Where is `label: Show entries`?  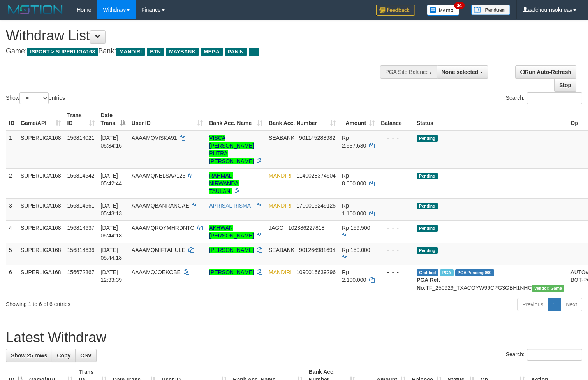
label: Show entries is located at coordinates (36, 98).